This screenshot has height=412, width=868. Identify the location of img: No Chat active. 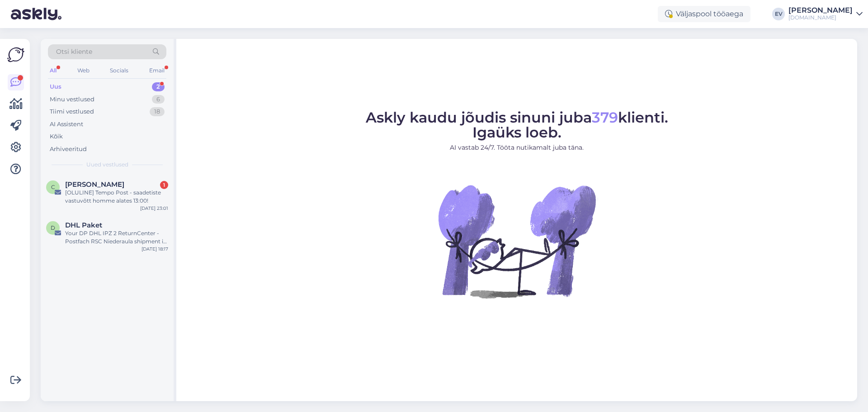
(517, 241).